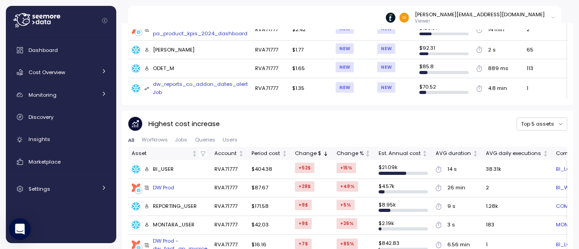  Describe the element at coordinates (458, 245) in the screenshot. I see `div: 6.56 min` at that location.